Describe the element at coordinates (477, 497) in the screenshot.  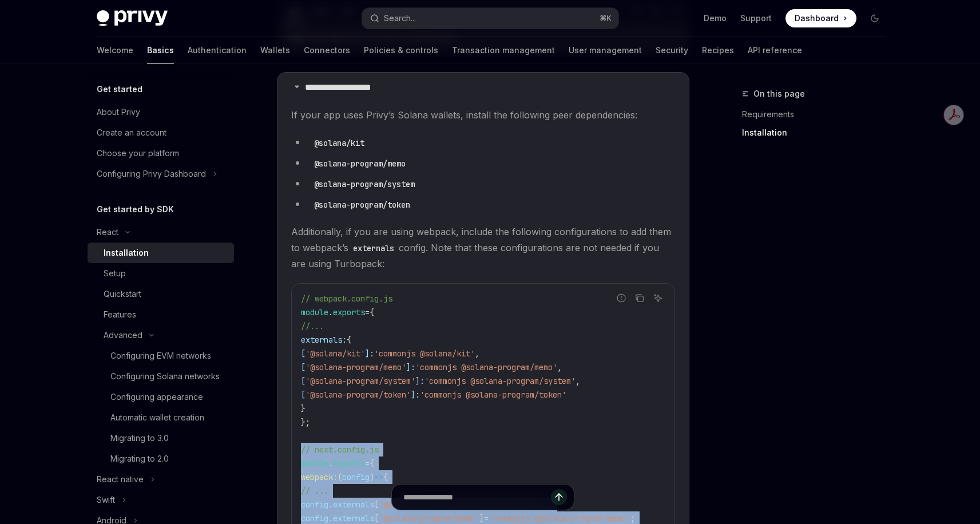
I see `input: Ask a question...` at that location.